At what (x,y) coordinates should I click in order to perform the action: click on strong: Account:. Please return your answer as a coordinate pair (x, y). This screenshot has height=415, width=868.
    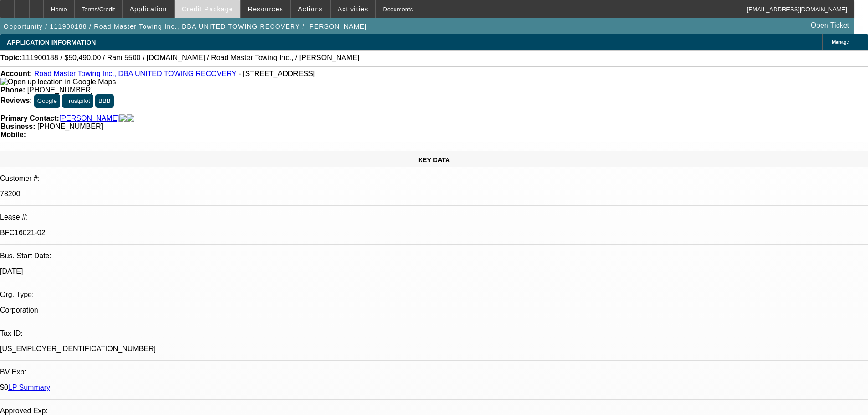
    Looking at the image, I should click on (16, 73).